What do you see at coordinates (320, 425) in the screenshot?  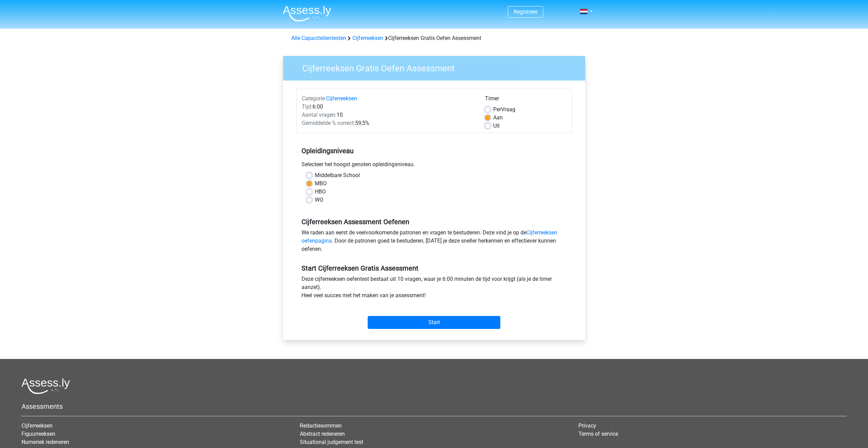 I see `a: Redactiesommen` at bounding box center [320, 425].